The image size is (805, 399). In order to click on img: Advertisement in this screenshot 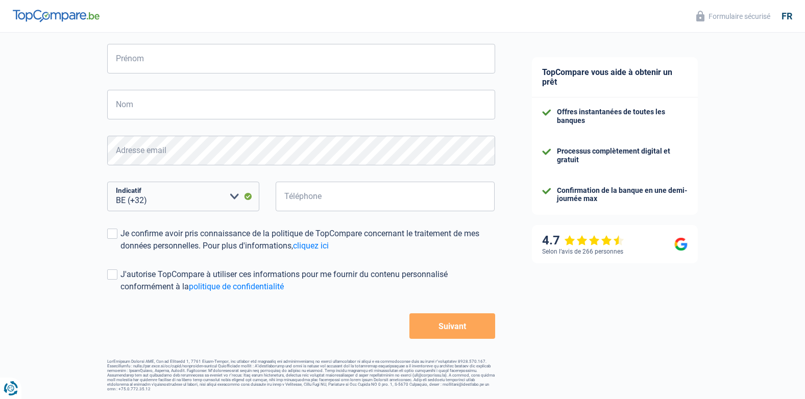, I will do `click(3, 249)`.